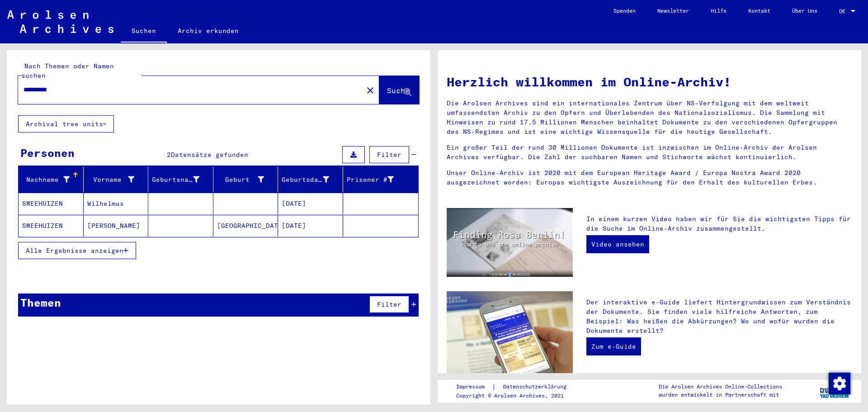  Describe the element at coordinates (650, 178) in the screenshot. I see `p: Unser Online-Archiv ist 2020 mit dem European Heritage Award / Europa Nostra Award 2020 ausgezeic...` at that location.